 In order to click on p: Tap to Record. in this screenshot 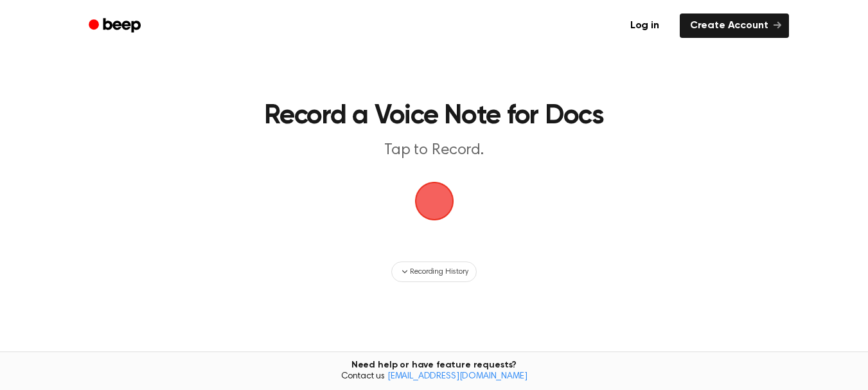, I will do `click(434, 151)`.